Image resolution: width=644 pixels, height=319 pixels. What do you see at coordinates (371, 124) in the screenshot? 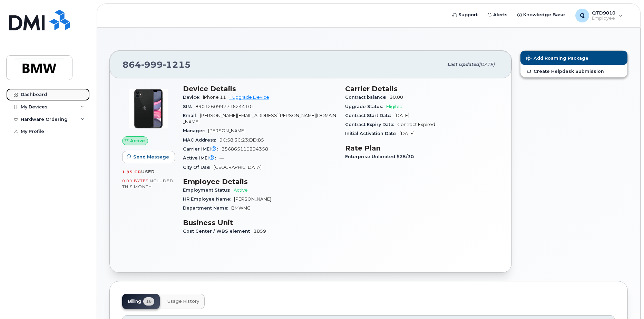
I see `span: Contract Expiry Date` at bounding box center [371, 124].